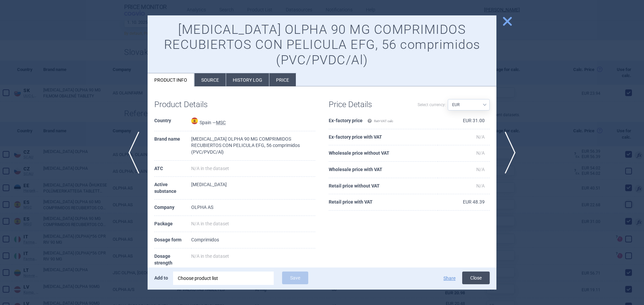  I want to click on h1: Price Details, so click(369, 104).